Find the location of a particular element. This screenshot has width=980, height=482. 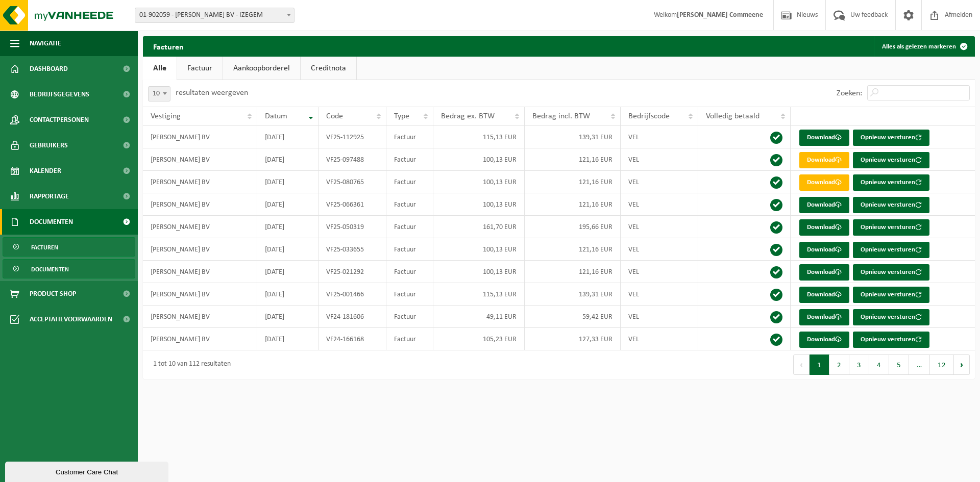

td: 161,70 EUR is located at coordinates (479, 227).